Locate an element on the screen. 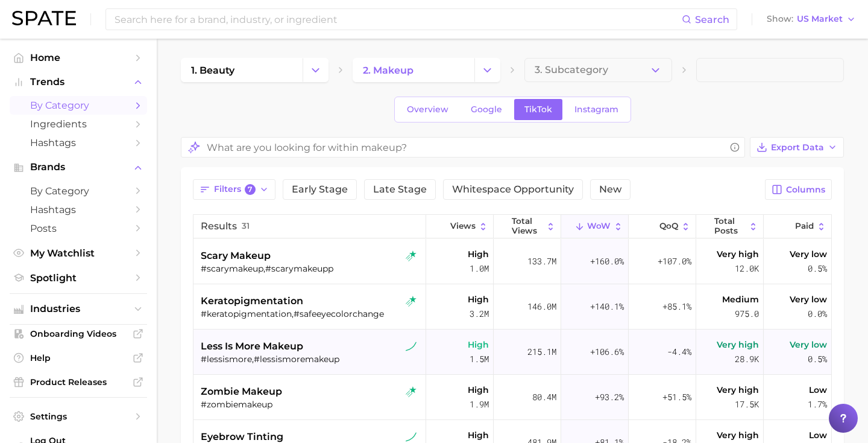 The image size is (868, 443). span: 0.0% is located at coordinates (817, 314).